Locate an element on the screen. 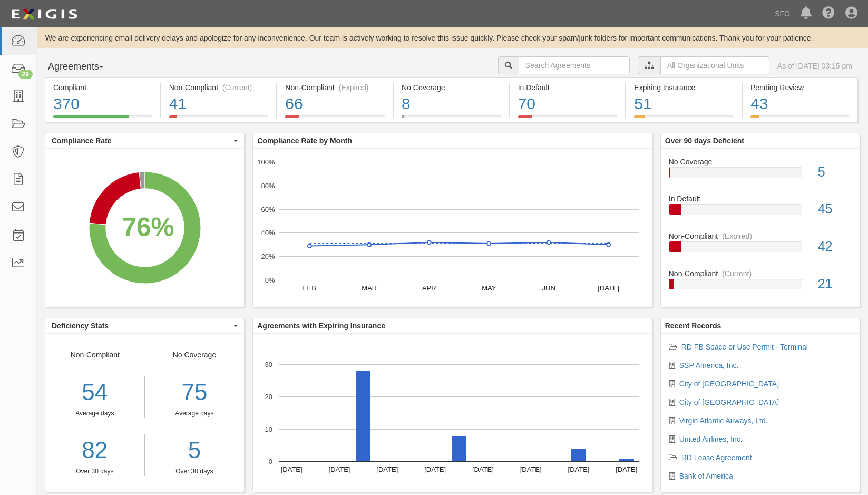  text: APR is located at coordinates (430, 288).